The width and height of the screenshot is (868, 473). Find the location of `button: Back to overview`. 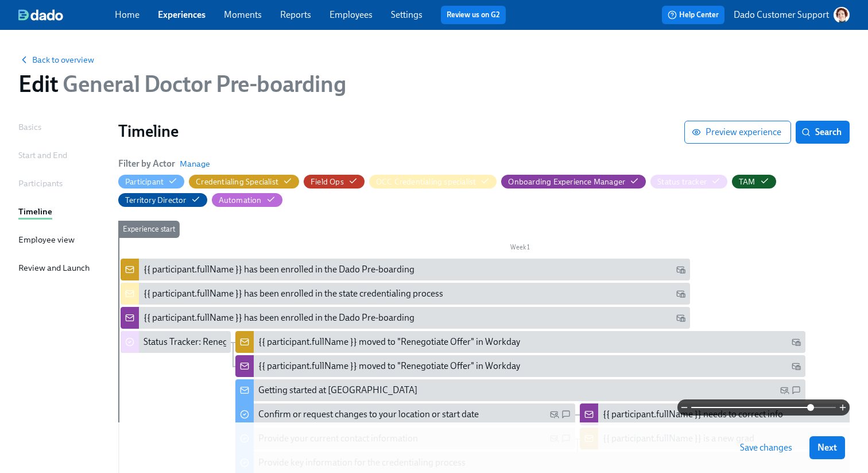

button: Back to overview is located at coordinates (56, 60).